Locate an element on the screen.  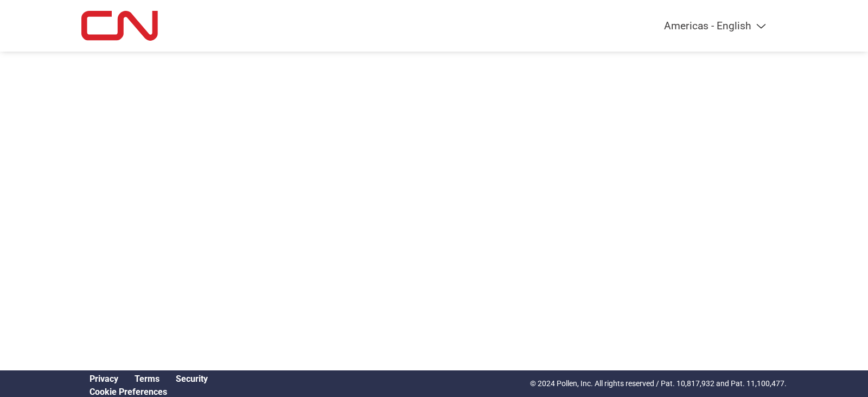
a: Cookie Preferences, opens a dedicated popup modal window is located at coordinates (128, 391).